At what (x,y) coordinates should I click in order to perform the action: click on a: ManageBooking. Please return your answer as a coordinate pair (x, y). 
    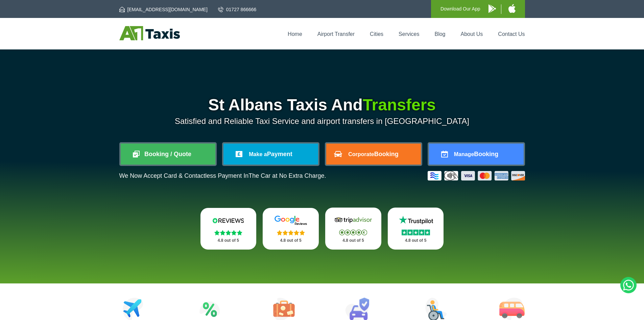
    Looking at the image, I should click on (476, 154).